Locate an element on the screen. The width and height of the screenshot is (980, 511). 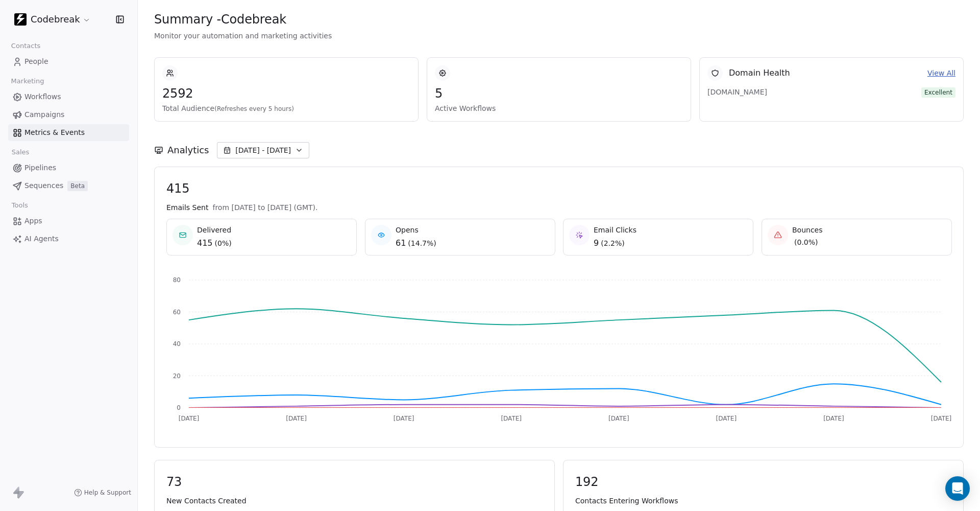
span: Marketing is located at coordinates (28, 82).